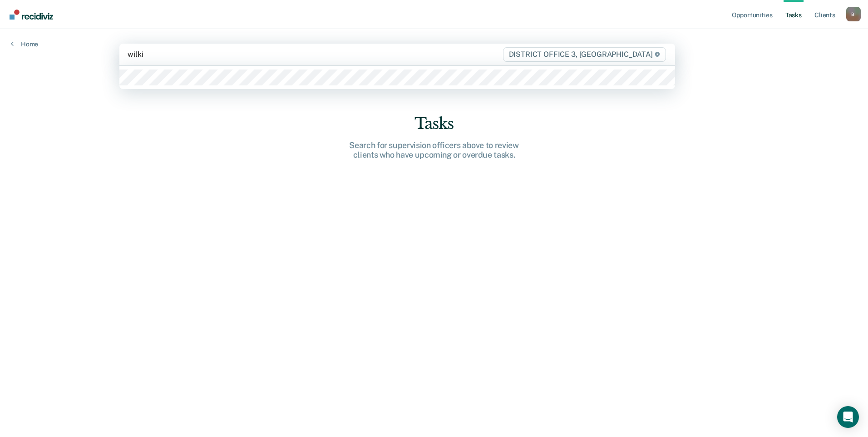 The image size is (868, 437). I want to click on a: Home, so click(24, 44).